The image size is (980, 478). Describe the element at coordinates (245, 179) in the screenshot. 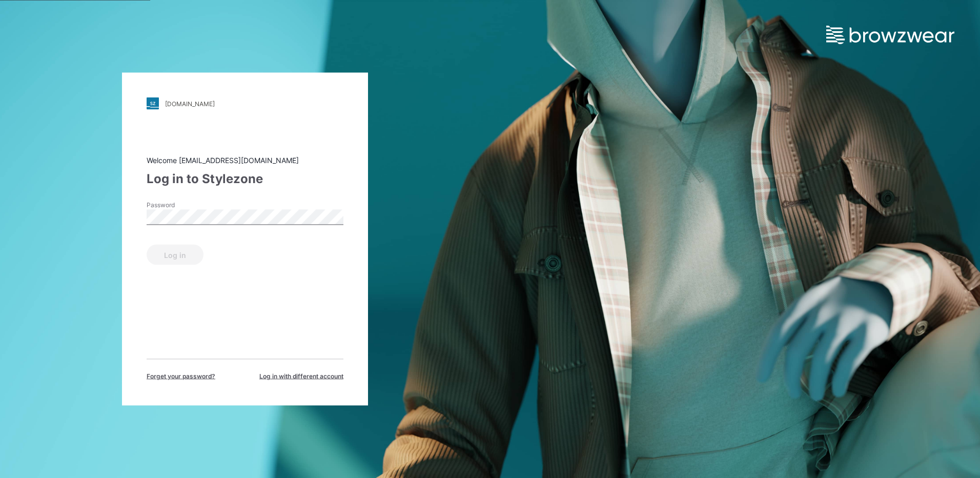

I see `div: Log in to Stylezone` at that location.